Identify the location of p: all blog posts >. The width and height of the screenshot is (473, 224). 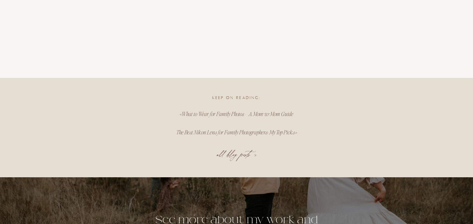
(236, 155).